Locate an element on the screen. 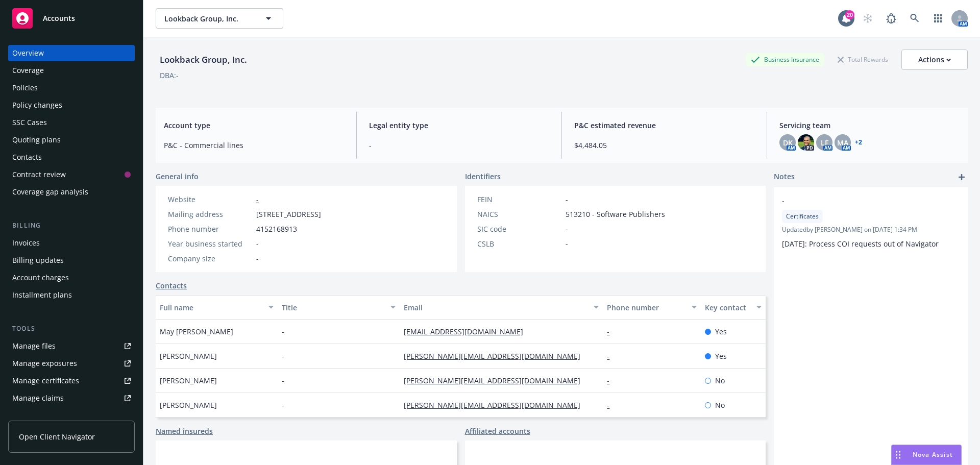  span: Certificates is located at coordinates (803, 216).